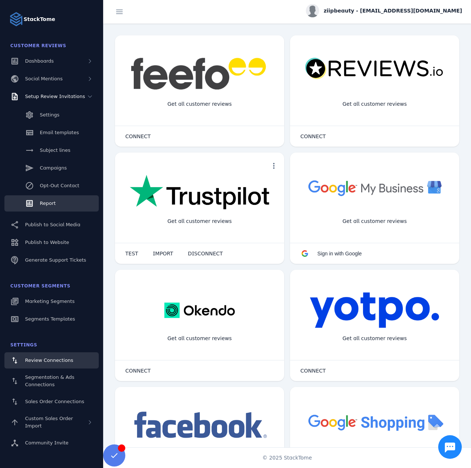 The width and height of the screenshot is (471, 468). What do you see at coordinates (52, 381) in the screenshot?
I see `a: Segmentation & Ads Connections` at bounding box center [52, 381].